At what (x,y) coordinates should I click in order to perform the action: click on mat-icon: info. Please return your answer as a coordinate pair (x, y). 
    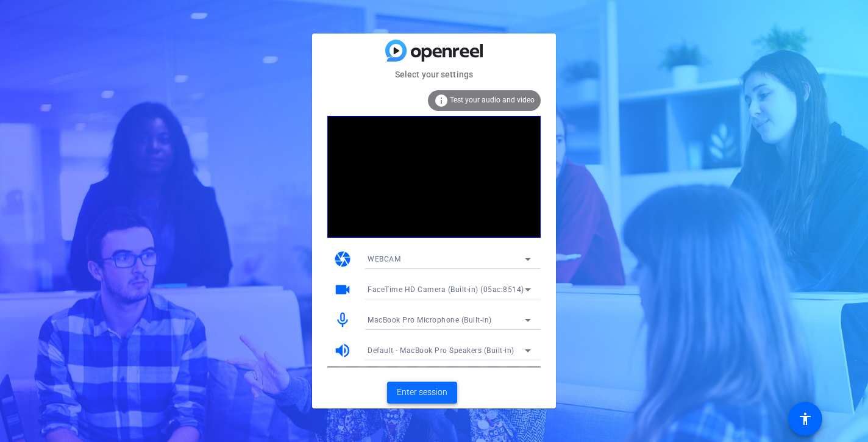
    Looking at the image, I should click on (441, 101).